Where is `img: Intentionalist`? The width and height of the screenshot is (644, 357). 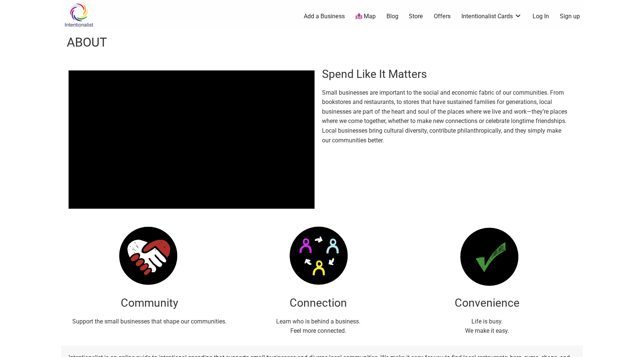
img: Intentionalist is located at coordinates (79, 15).